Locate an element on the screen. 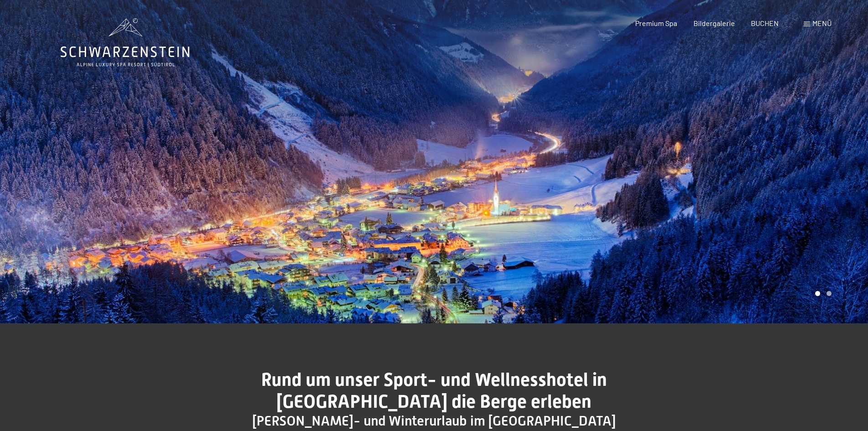 Image resolution: width=868 pixels, height=431 pixels. span: Premium Spa is located at coordinates (656, 23).